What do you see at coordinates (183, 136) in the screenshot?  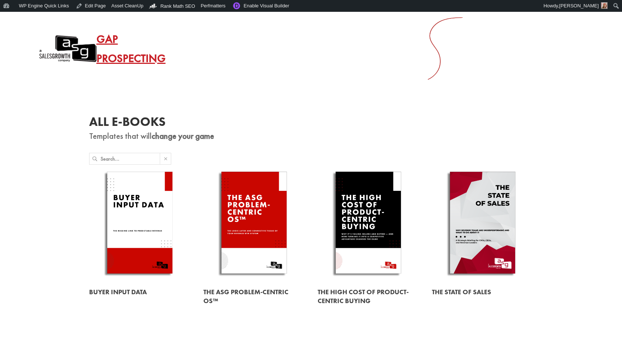 I see `strong: change your game` at bounding box center [183, 136].